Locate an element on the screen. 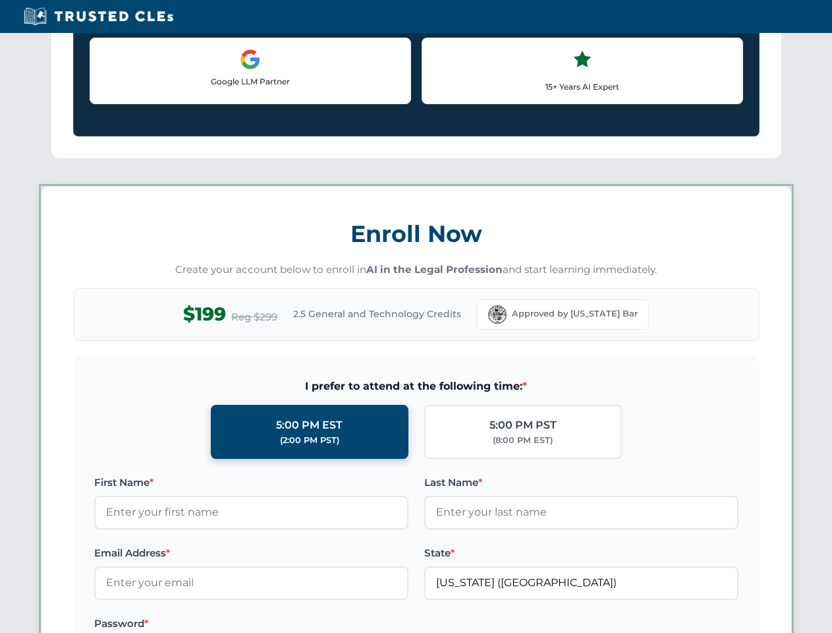 The width and height of the screenshot is (832, 633). div: 5:00 PM EST is located at coordinates (309, 425).